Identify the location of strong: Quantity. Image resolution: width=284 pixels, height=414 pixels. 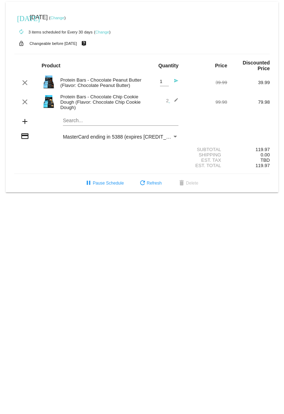
(168, 66).